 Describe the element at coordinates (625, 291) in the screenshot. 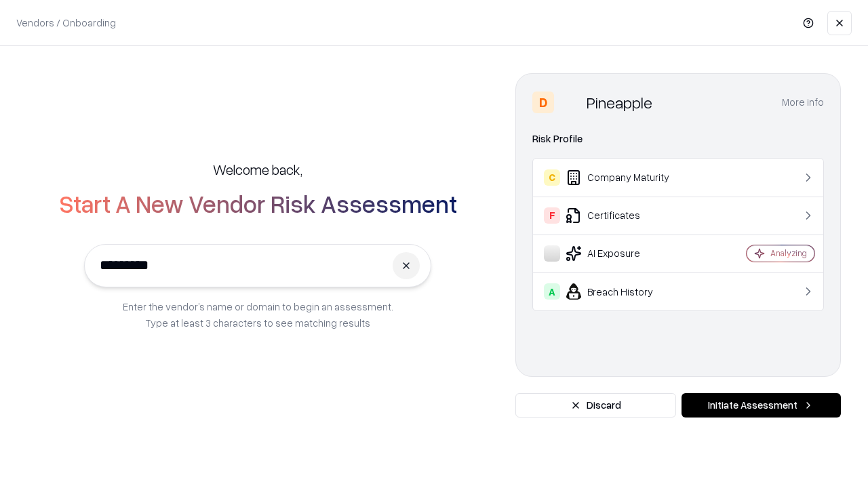

I see `div: Breach History` at that location.